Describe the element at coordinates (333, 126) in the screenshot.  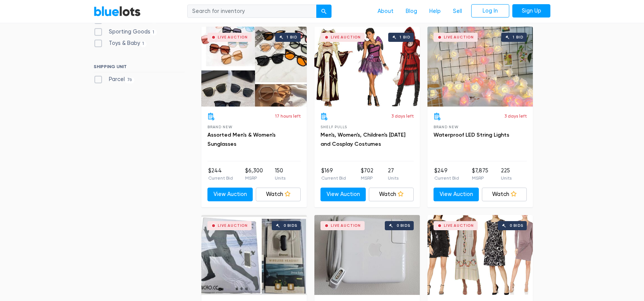
I see `span: Shelf Pulls` at that location.